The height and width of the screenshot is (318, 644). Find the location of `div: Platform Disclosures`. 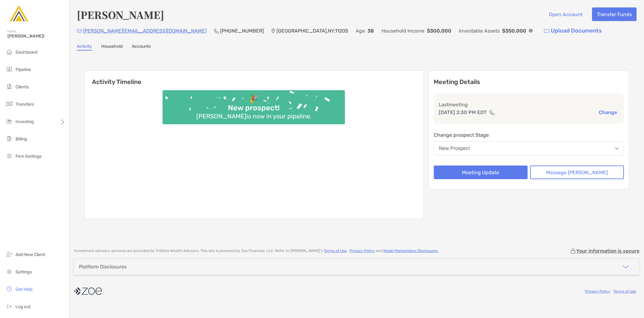

div: Platform Disclosures is located at coordinates (103, 267).